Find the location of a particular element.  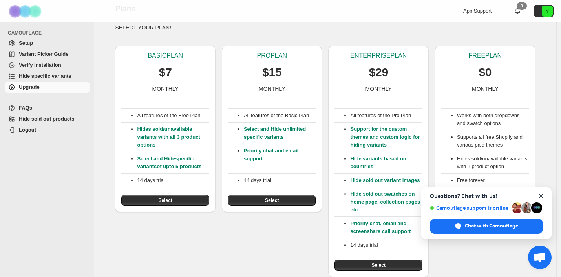

a: Variant Picker Guide is located at coordinates (47, 54).